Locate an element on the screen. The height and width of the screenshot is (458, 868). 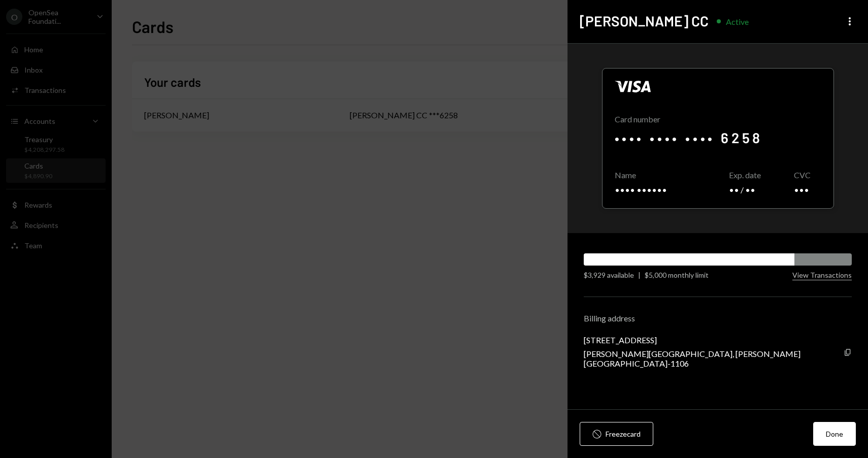
div: Billing address is located at coordinates (717, 318).